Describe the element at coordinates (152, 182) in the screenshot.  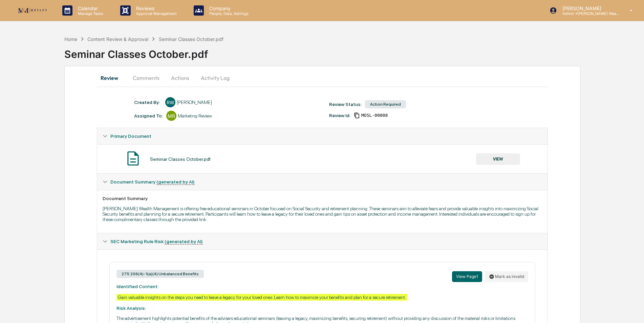
I see `span: Document Summary` at that location.